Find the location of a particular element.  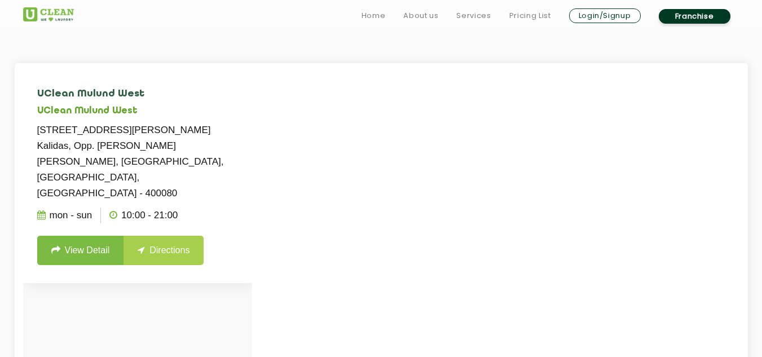

a: Directions is located at coordinates (164, 250).